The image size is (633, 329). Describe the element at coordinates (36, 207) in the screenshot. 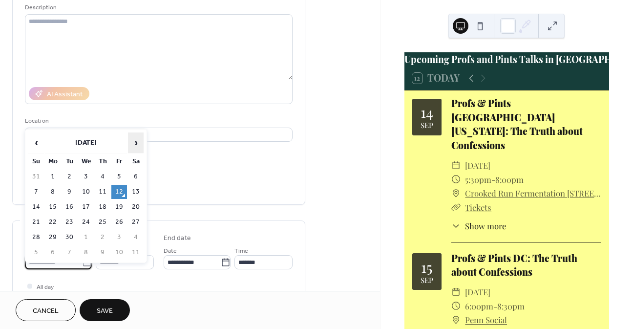

I see `td: 14` at that location.